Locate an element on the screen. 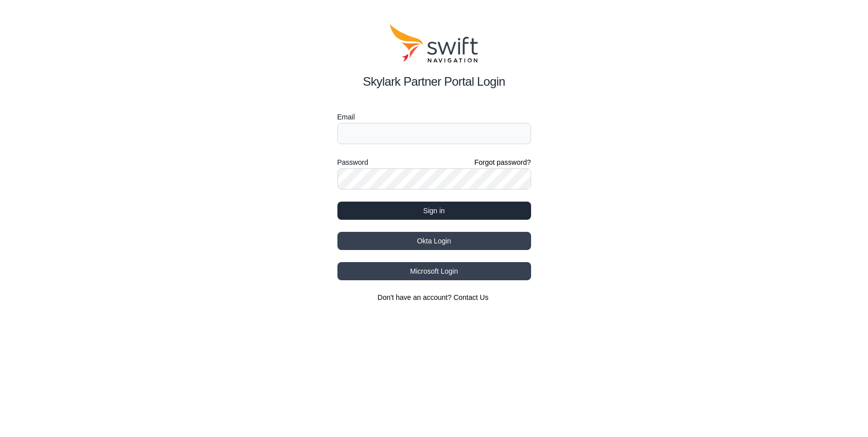 Image resolution: width=868 pixels, height=437 pixels. a: Forgot password? is located at coordinates (503, 162).